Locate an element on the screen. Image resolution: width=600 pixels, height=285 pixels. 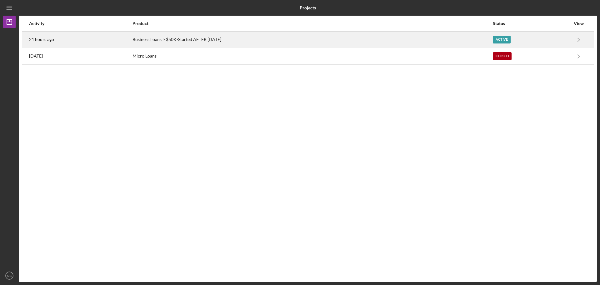
time: 2025-10-02 19:52 is located at coordinates (42, 39).